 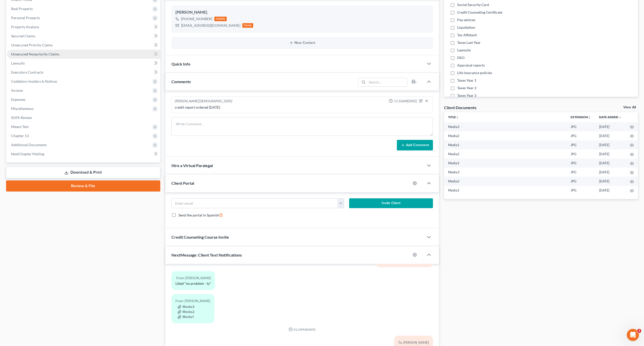 What do you see at coordinates (471, 66) in the screenshot?
I see `span: Appraisal reports` at bounding box center [471, 66].